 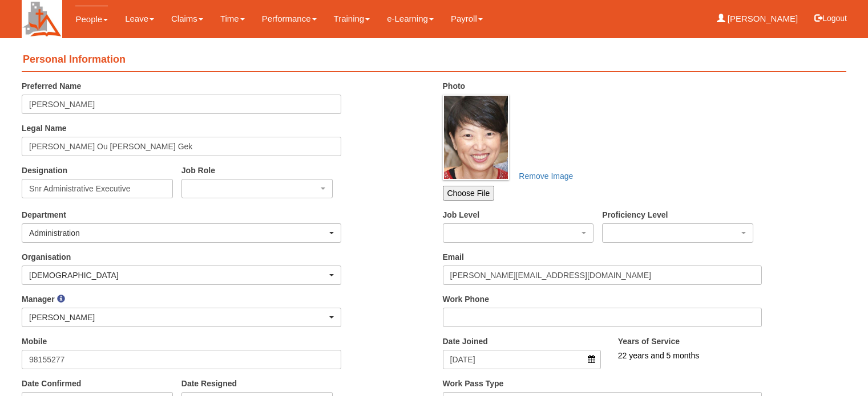 What do you see at coordinates (46, 257) in the screenshot?
I see `label: Organisation` at bounding box center [46, 257].